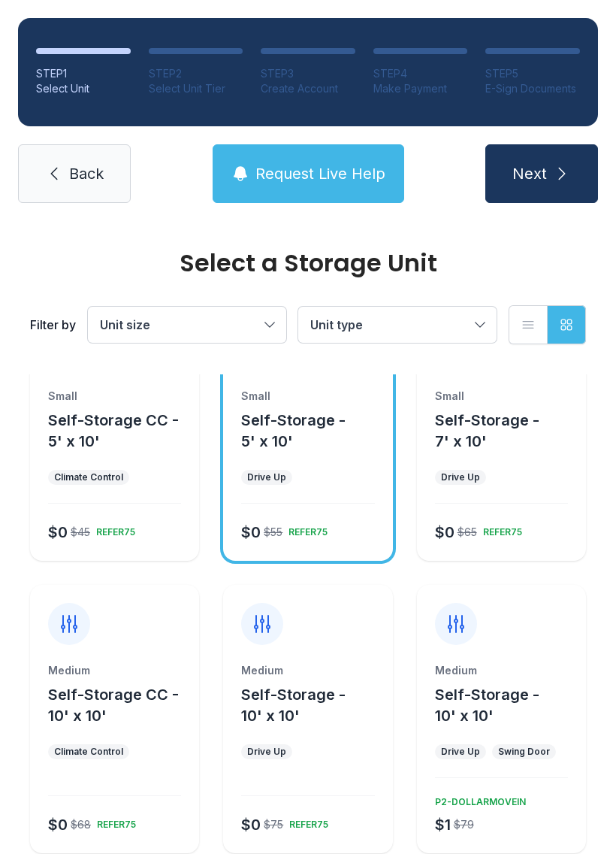  I want to click on span: Self-Storage - 5' x 10', so click(293, 431).